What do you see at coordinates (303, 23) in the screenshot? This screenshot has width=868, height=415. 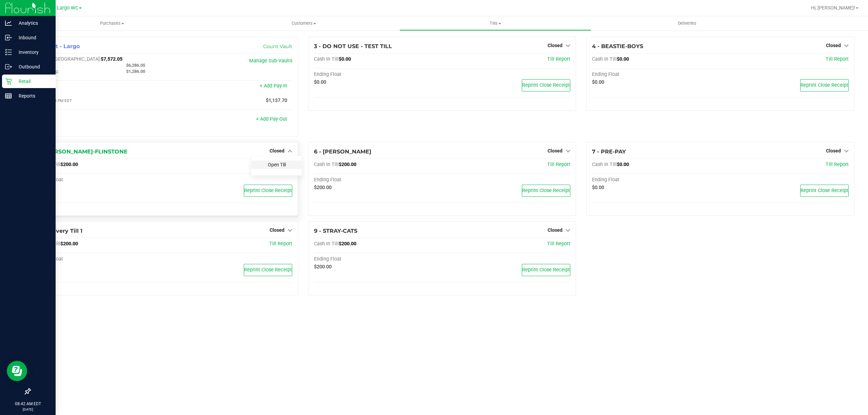 I see `span: Customers` at bounding box center [303, 23].